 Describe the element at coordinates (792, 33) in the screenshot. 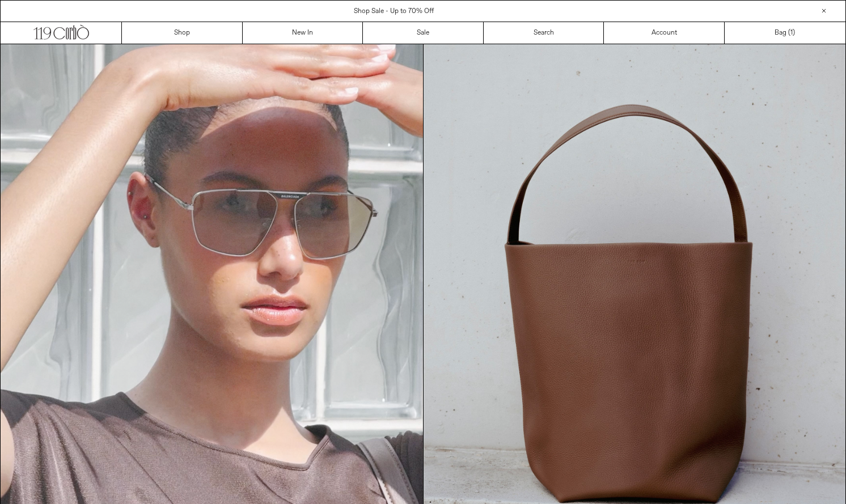

I see `span: 1` at that location.